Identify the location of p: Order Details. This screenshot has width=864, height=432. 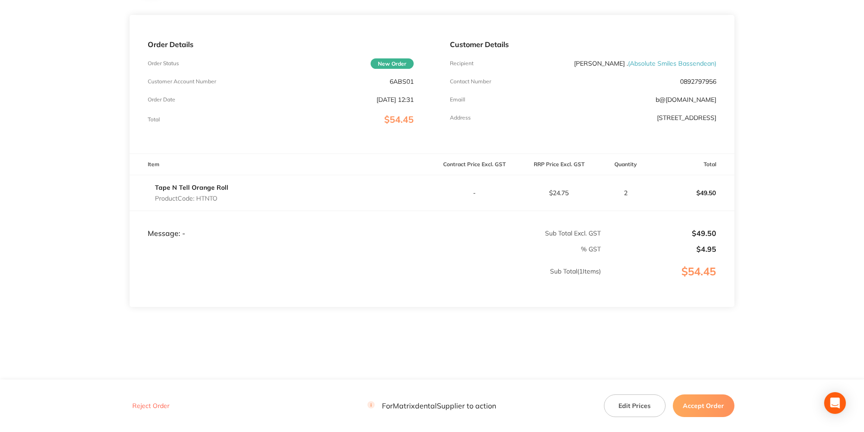
(280, 44).